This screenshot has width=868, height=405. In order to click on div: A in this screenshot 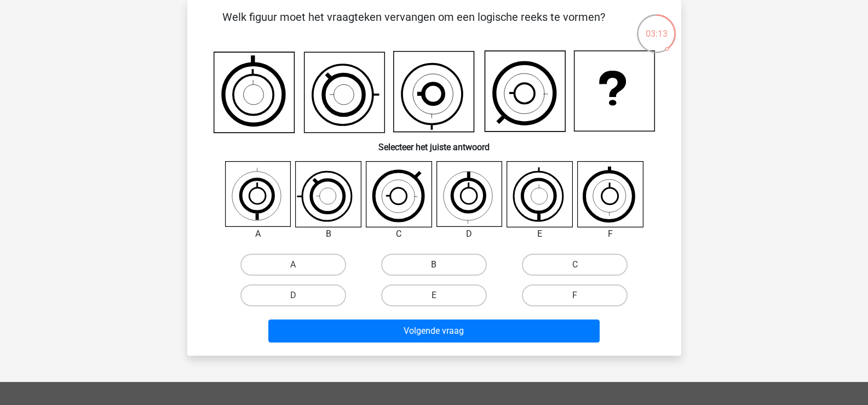, I will do `click(258, 234)`.